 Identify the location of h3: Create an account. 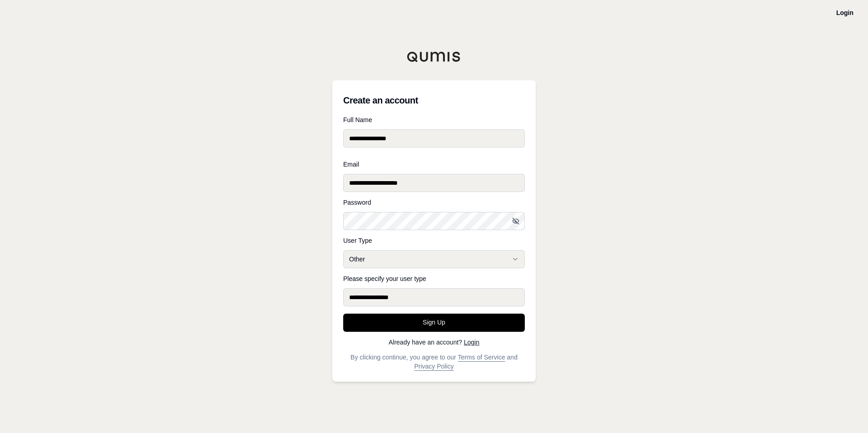
(434, 100).